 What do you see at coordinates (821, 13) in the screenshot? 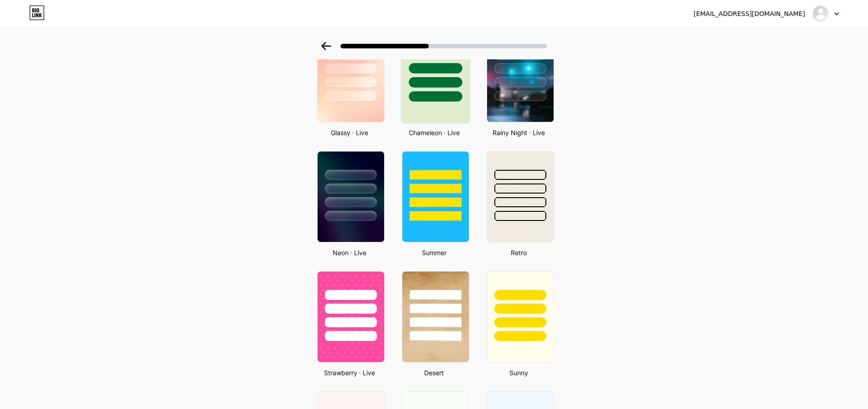
I see `img: kimanhandmadejewelry` at bounding box center [821, 13].